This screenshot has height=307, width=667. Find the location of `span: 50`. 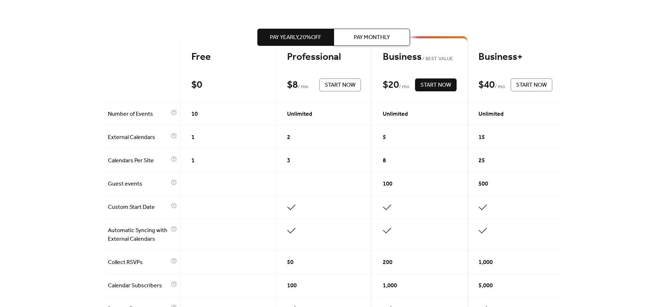

span: 50 is located at coordinates (290, 263).